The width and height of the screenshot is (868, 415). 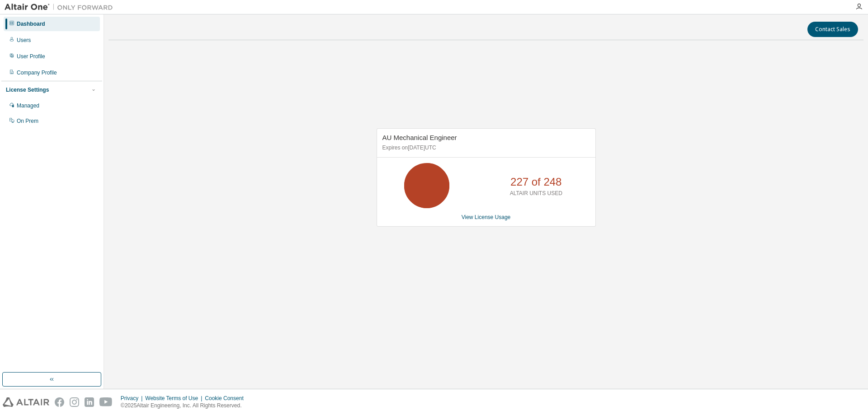 What do you see at coordinates (27, 90) in the screenshot?
I see `div: License Settings` at bounding box center [27, 90].